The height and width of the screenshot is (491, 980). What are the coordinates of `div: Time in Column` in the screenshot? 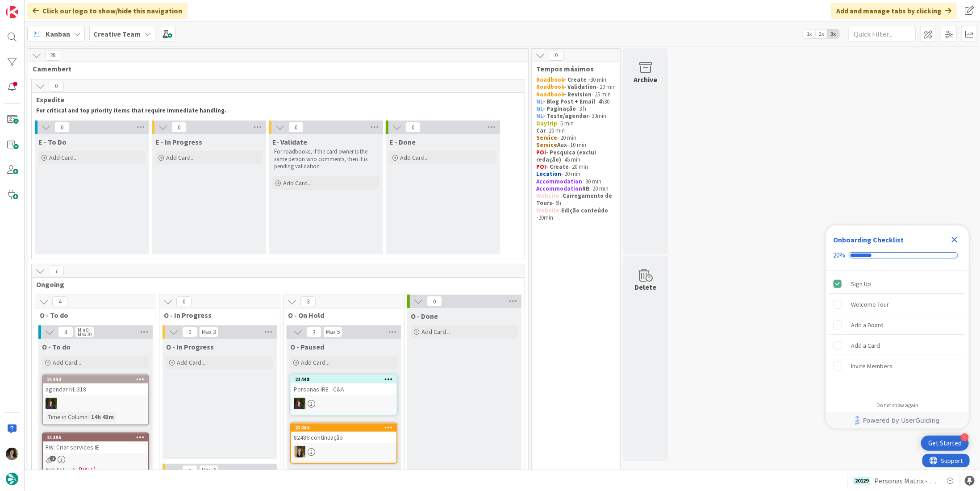 It's located at (67, 417).